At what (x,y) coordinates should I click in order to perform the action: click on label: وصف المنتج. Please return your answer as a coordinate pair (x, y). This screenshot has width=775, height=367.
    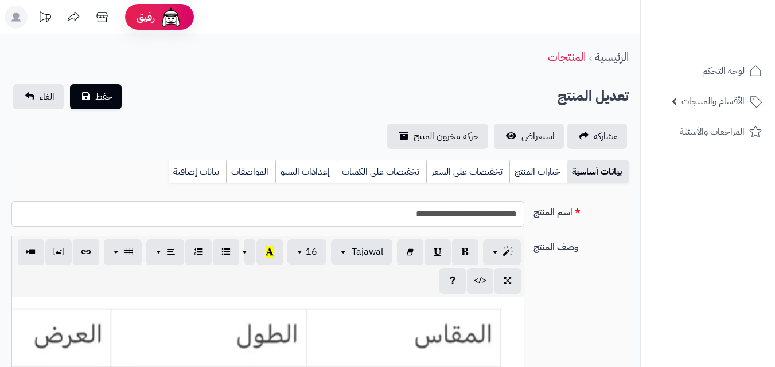
    Looking at the image, I should click on (581, 245).